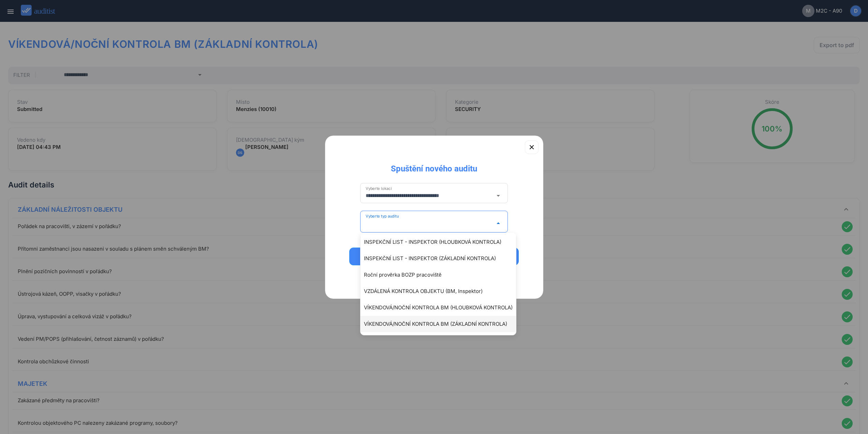  Describe the element at coordinates (434, 166) in the screenshot. I see `div: Spuštění nového auditu` at that location.